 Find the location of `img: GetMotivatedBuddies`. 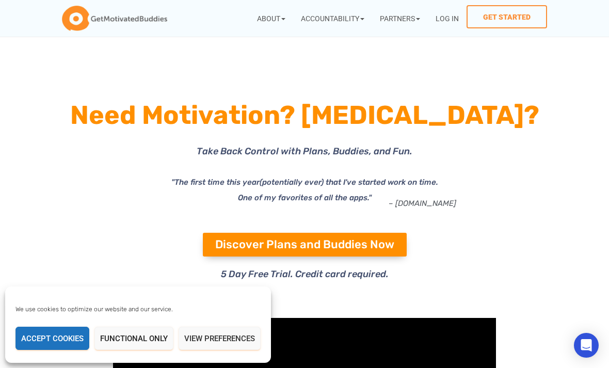

img: GetMotivatedBuddies is located at coordinates (115, 19).